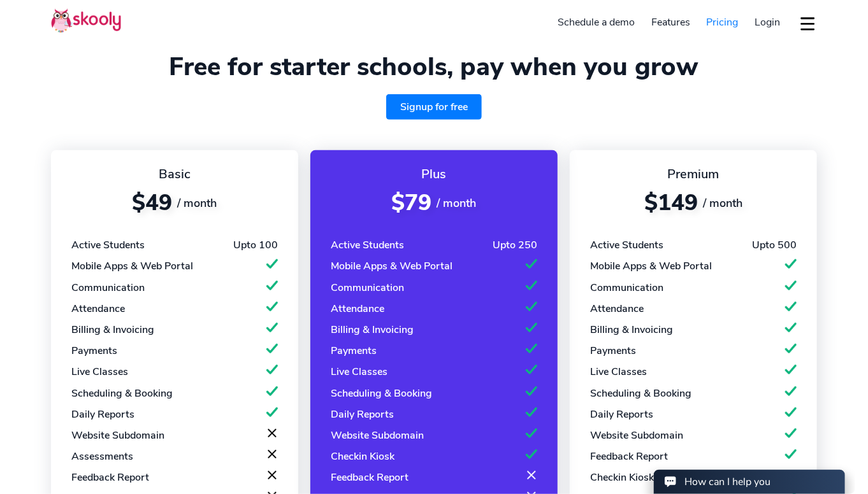  I want to click on div: Checkin Kiosk, so click(362, 456).